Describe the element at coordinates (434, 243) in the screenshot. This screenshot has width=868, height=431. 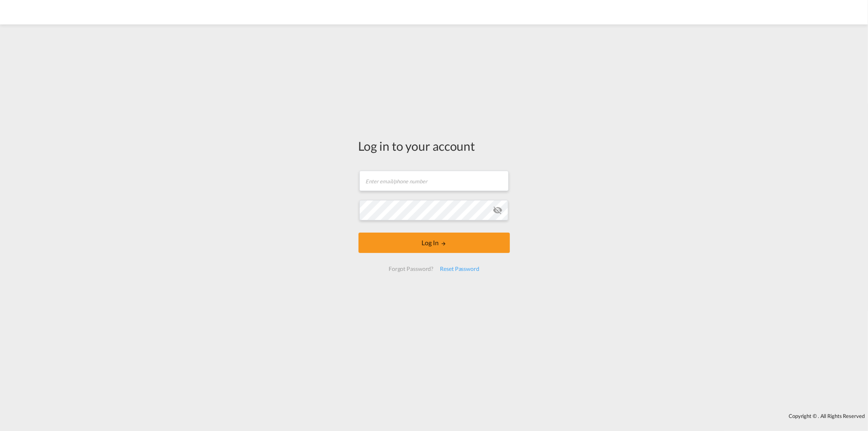
I see `button: LOGIN` at that location.